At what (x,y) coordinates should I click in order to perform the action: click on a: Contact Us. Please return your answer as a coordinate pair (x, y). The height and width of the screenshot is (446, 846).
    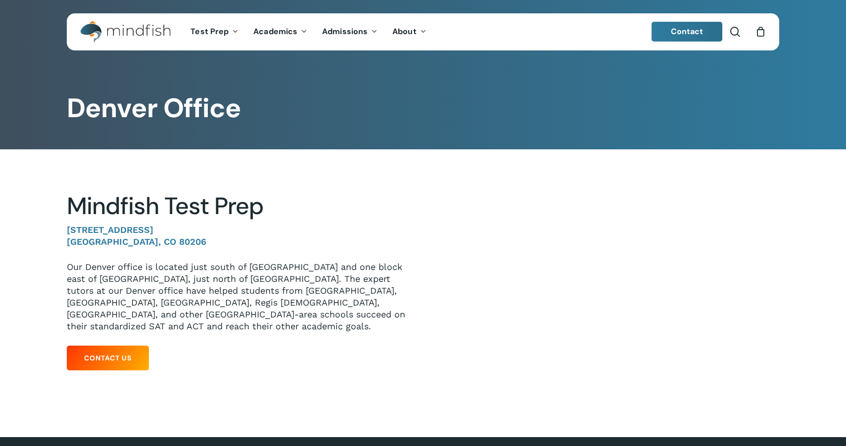
    Looking at the image, I should click on (108, 358).